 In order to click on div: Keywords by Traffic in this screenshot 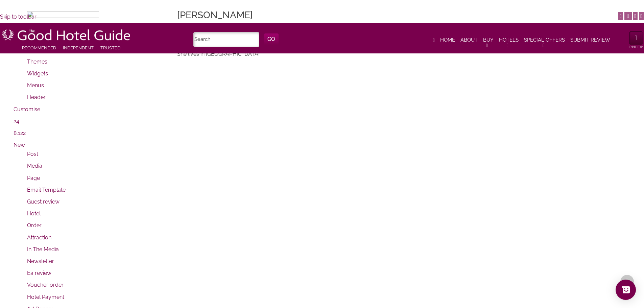, I will do `click(94, 42)`.